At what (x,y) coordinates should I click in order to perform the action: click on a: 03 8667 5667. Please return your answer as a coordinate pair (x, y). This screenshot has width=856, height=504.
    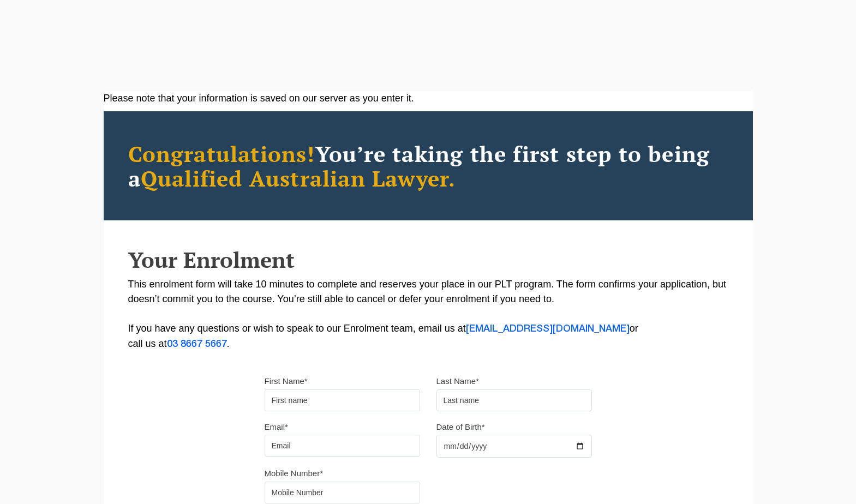
    Looking at the image, I should click on (197, 344).